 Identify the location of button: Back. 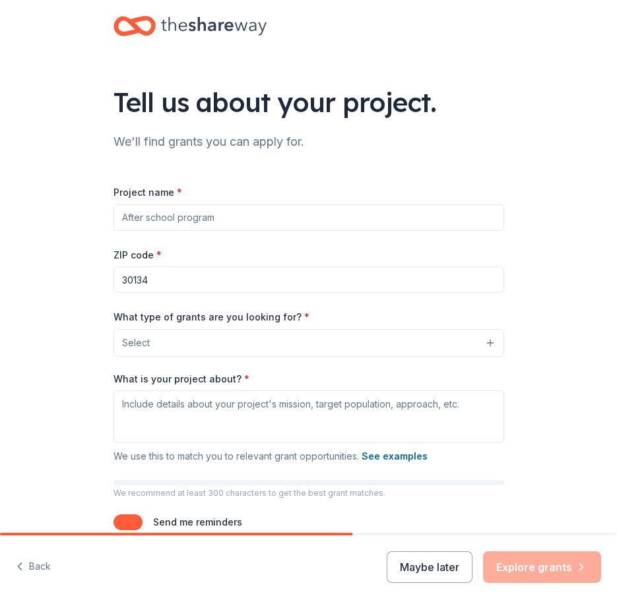
(33, 567).